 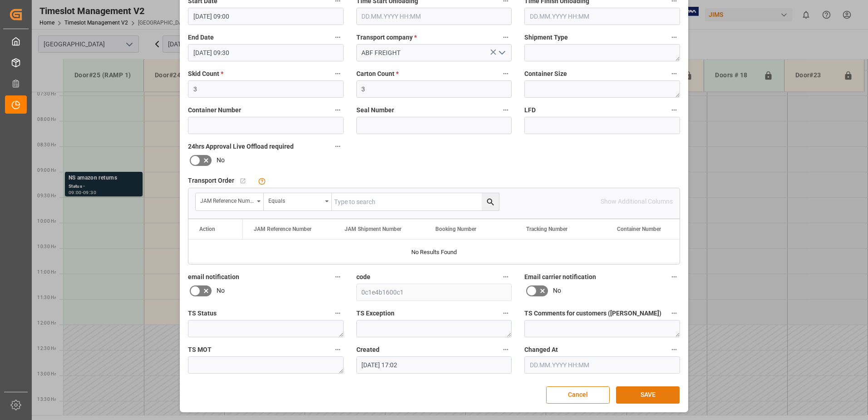 What do you see at coordinates (674, 73) in the screenshot?
I see `button: Container Size` at bounding box center [674, 73].